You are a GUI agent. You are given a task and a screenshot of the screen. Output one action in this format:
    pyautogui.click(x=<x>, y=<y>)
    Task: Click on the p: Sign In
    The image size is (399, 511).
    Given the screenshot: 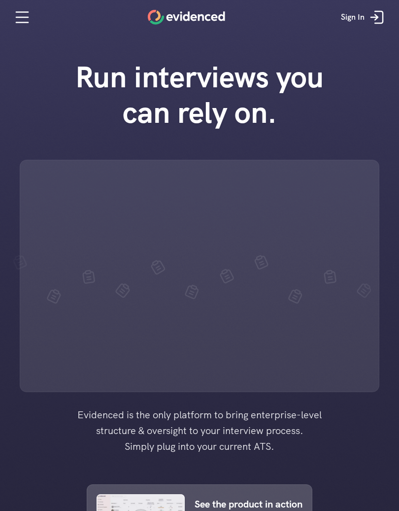 What is the action you would take?
    pyautogui.click(x=353, y=17)
    